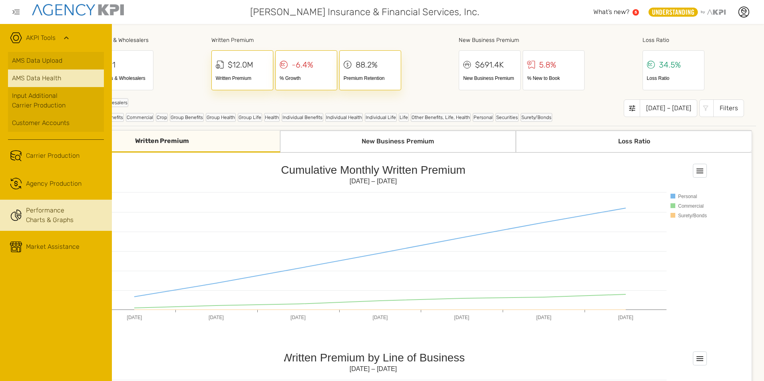 This screenshot has height=381, width=764. I want to click on text: Personal, so click(687, 197).